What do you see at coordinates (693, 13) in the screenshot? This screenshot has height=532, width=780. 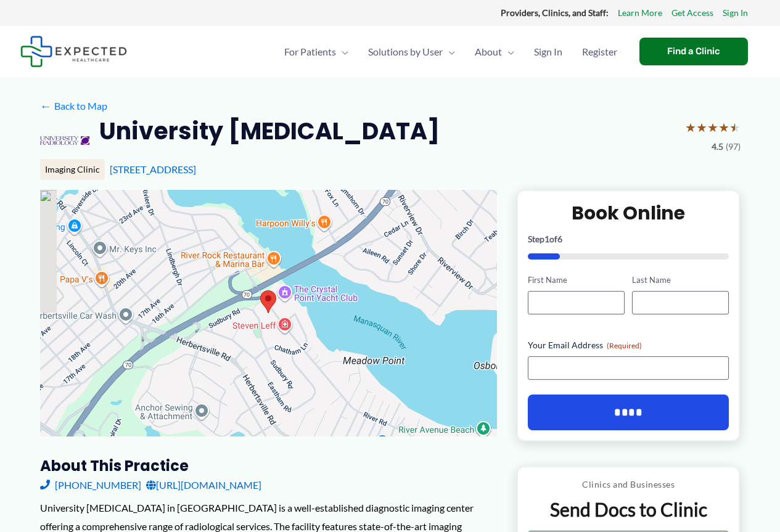 I see `a: Get Access` at bounding box center [693, 13].